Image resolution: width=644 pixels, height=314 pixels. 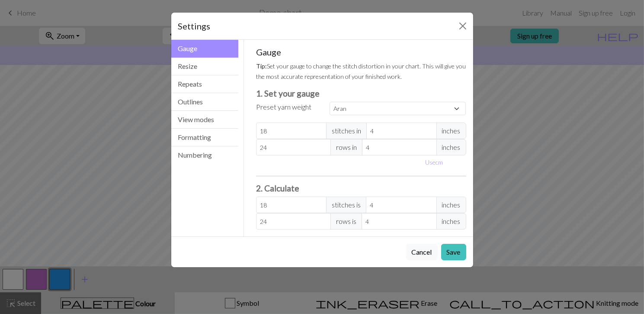 I want to click on h3: 1. Set your gauge, so click(x=362, y=93).